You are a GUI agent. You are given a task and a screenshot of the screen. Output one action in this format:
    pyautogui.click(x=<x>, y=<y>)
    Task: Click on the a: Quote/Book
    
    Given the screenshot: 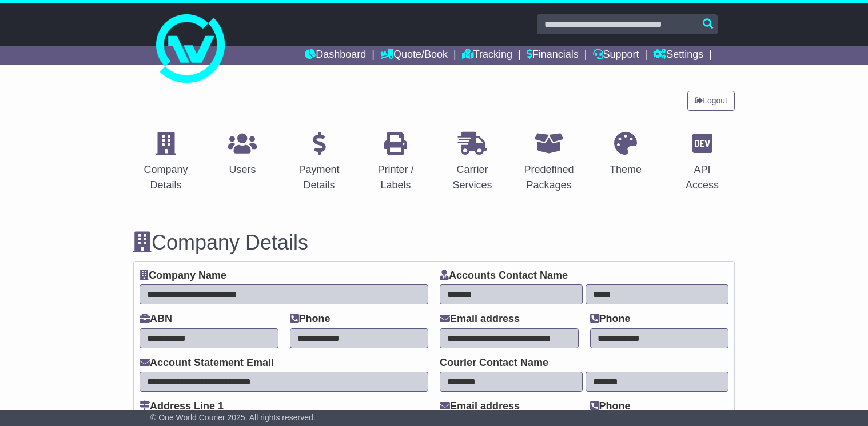 What is the action you would take?
    pyautogui.click(x=414, y=55)
    